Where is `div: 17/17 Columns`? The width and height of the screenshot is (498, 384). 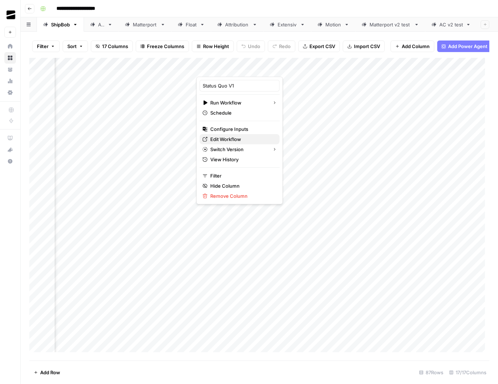 div: 17/17 Columns is located at coordinates (468, 373).